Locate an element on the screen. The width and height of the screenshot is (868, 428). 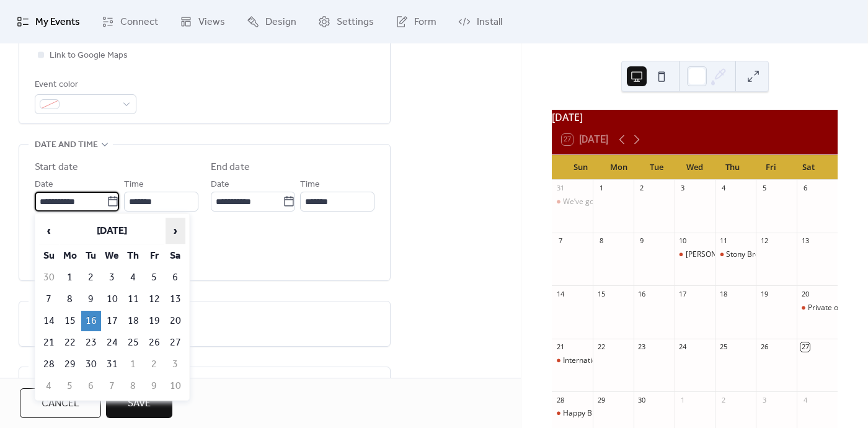
div: 25 is located at coordinates (723, 346).